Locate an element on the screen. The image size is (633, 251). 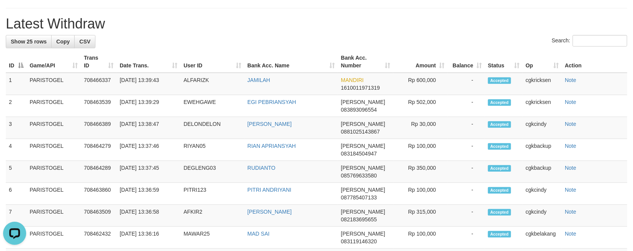
a: MAD SAI is located at coordinates (258, 233).